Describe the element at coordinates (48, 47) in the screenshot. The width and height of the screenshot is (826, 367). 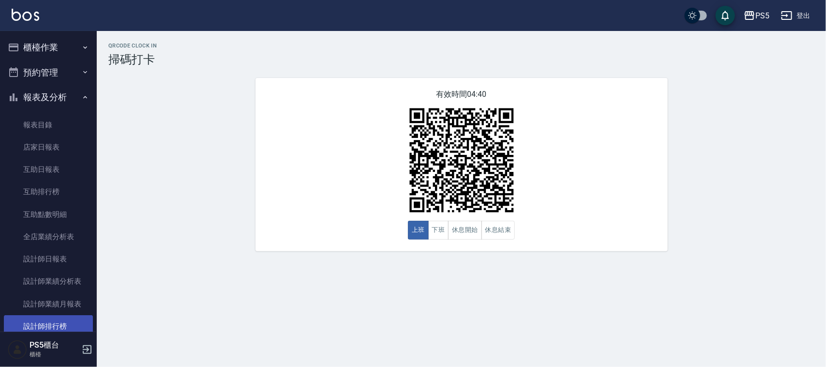
I see `button: 櫃檯作業` at that location.